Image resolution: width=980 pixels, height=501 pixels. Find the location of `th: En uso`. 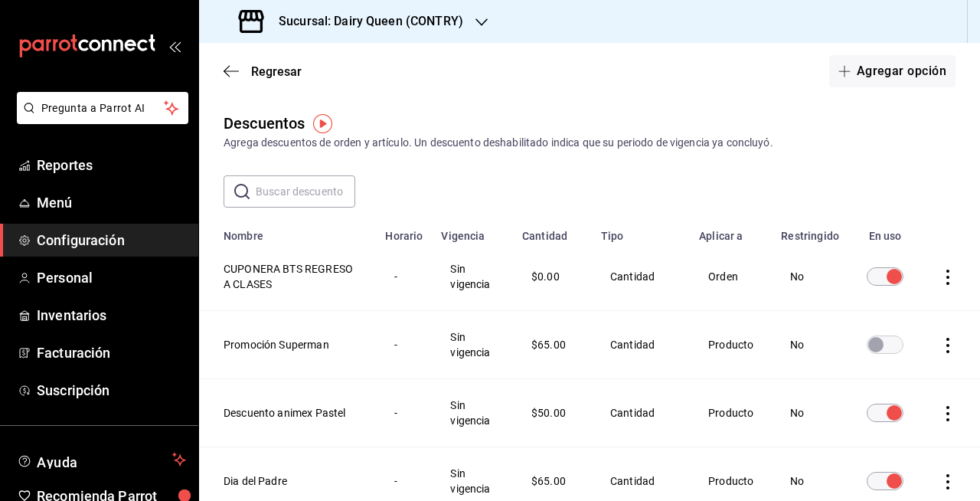

th: En uso is located at coordinates (885, 231).